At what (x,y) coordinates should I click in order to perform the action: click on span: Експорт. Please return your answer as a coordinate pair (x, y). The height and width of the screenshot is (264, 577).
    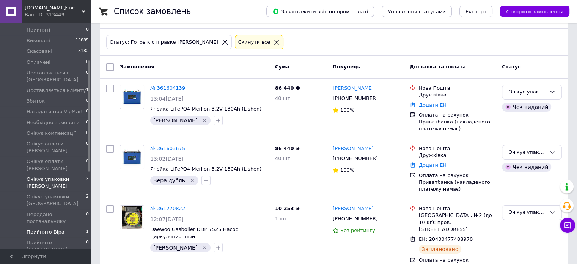
    Looking at the image, I should click on (476, 11).